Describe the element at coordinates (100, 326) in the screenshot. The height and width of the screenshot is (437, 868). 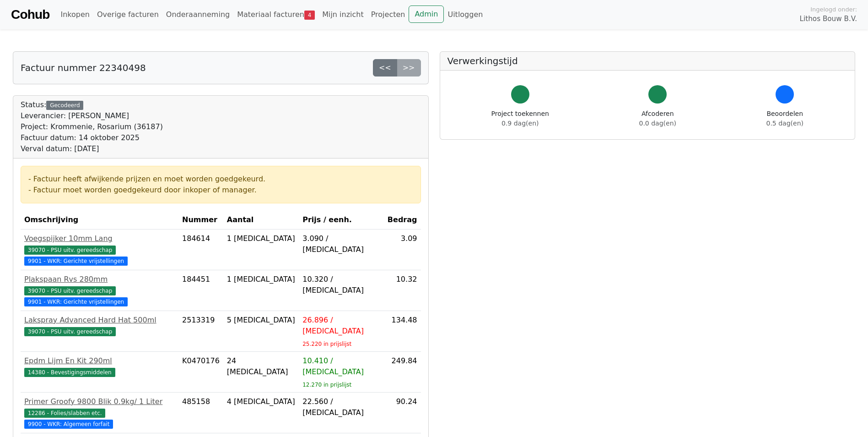
I see `a: Lakspray Advanced Hard Hat 500ml39070 - PSU uitv. gereedschap` at that location.